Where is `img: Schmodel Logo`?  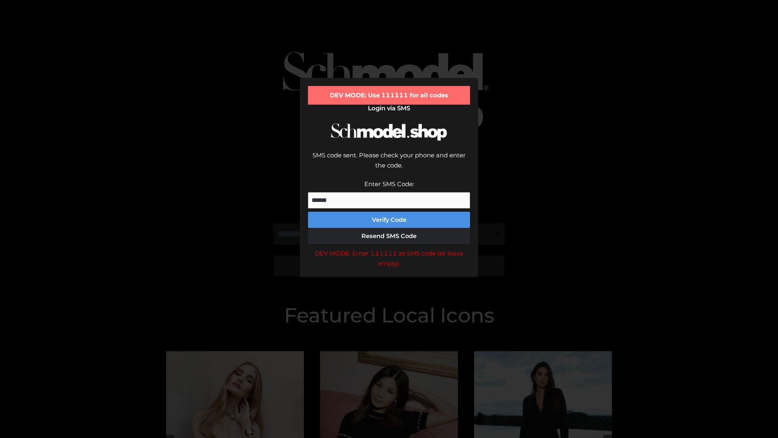
img: Schmodel Logo is located at coordinates (389, 132).